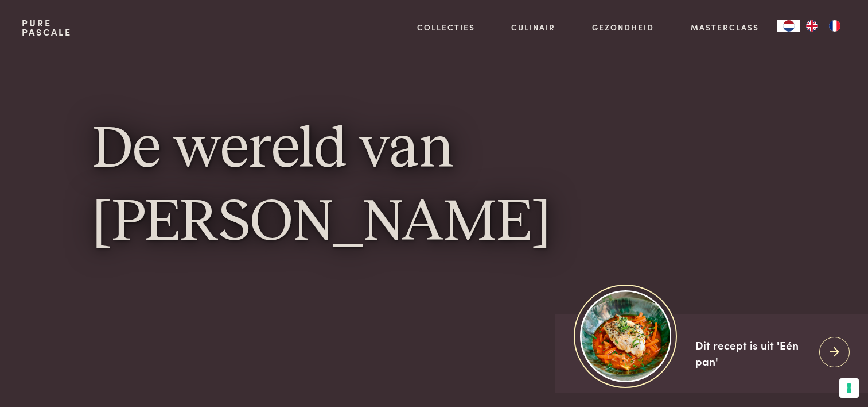  I want to click on div: Dit recept is uit 'Eén pan', so click(753, 353).